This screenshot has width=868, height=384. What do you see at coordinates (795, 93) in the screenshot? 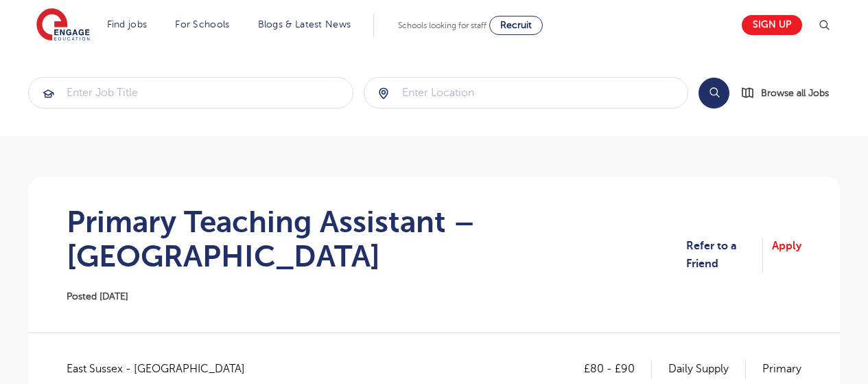
I see `span: Browse all Jobs` at bounding box center [795, 93].